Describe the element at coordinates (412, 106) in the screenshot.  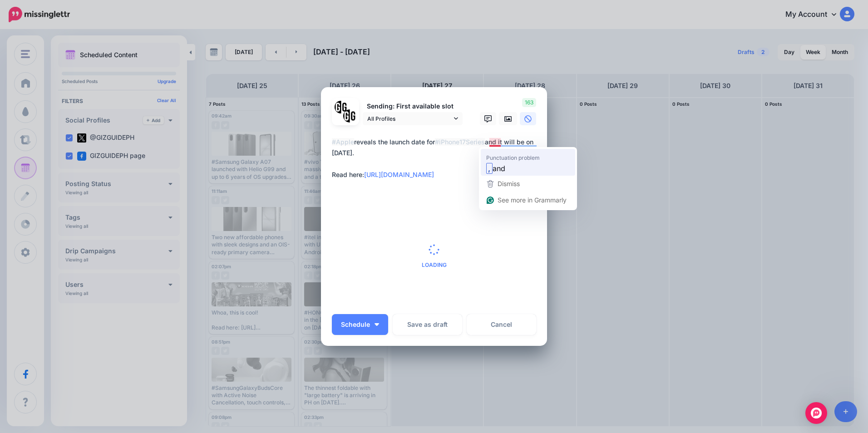
I see `p: Sending: First available slot` at that location.